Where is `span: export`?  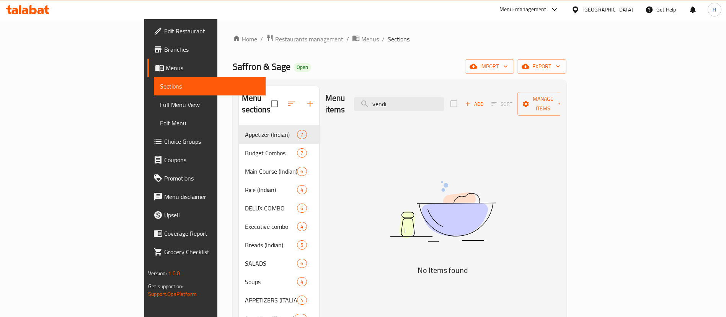
span: export is located at coordinates (542, 66).